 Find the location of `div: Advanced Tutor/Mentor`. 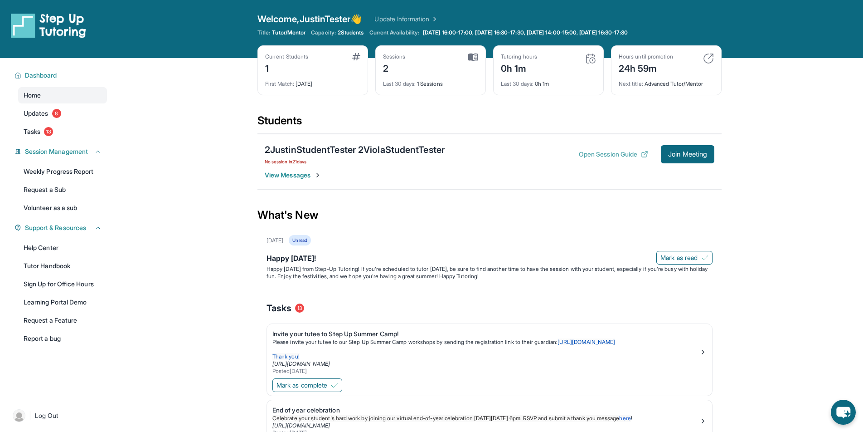

div: Advanced Tutor/Mentor is located at coordinates (666, 81).